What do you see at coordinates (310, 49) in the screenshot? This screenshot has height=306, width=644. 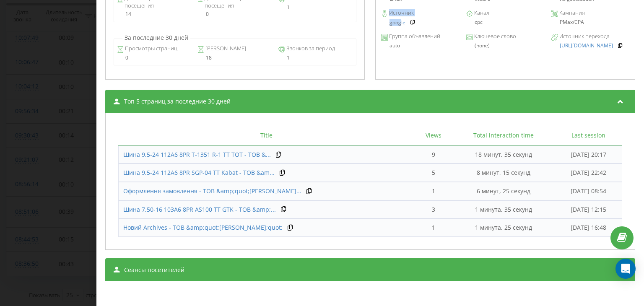 I see `span: Звонков за период` at bounding box center [310, 49].